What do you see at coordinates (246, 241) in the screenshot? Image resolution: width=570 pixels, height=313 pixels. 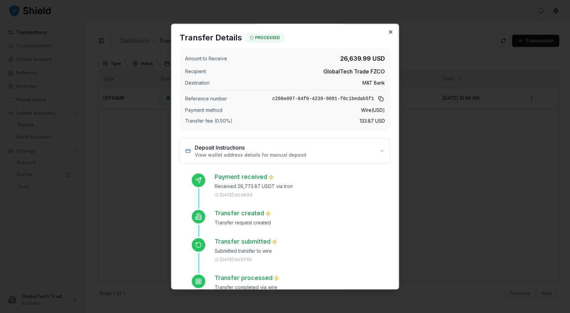 I see `h3: Transfer submitted` at bounding box center [246, 241].